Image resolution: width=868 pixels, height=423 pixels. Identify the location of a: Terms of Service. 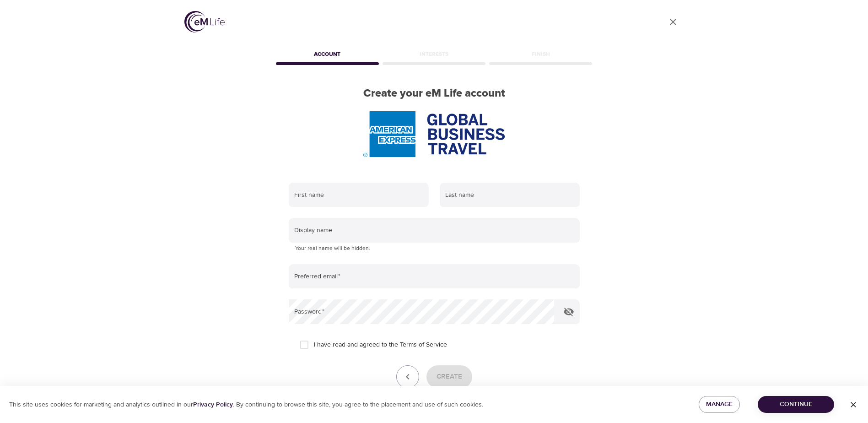
(423, 345).